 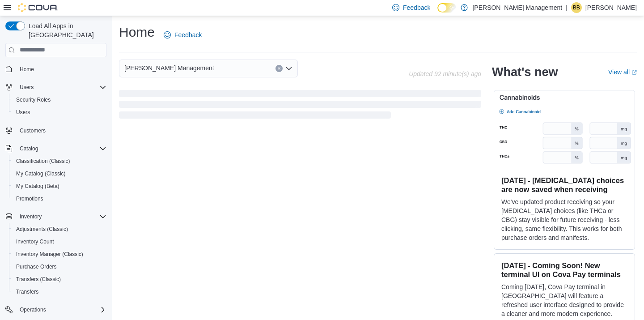 I want to click on img: Cova, so click(x=38, y=8).